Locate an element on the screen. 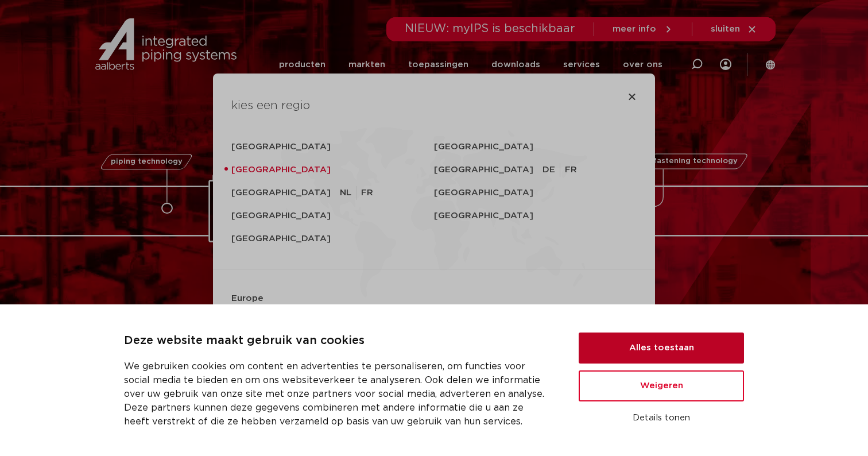  a: DE is located at coordinates (551, 170).